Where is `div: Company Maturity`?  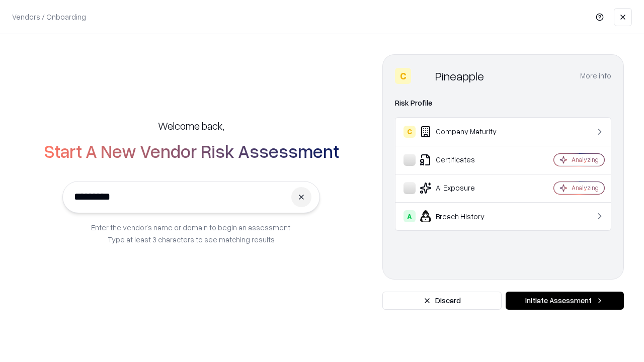 div: Company Maturity is located at coordinates (464, 132).